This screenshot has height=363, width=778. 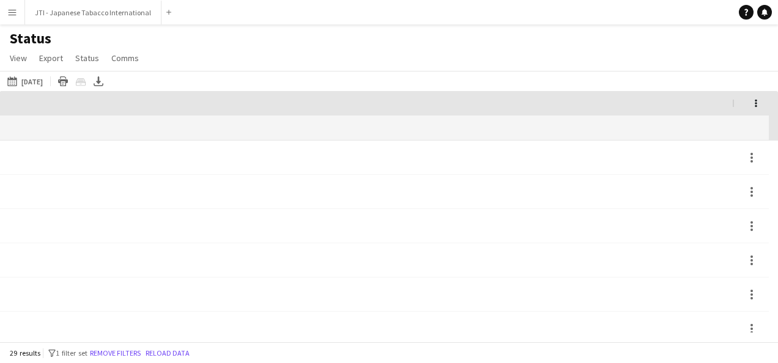 What do you see at coordinates (125, 58) in the screenshot?
I see `a: Comms` at bounding box center [125, 58].